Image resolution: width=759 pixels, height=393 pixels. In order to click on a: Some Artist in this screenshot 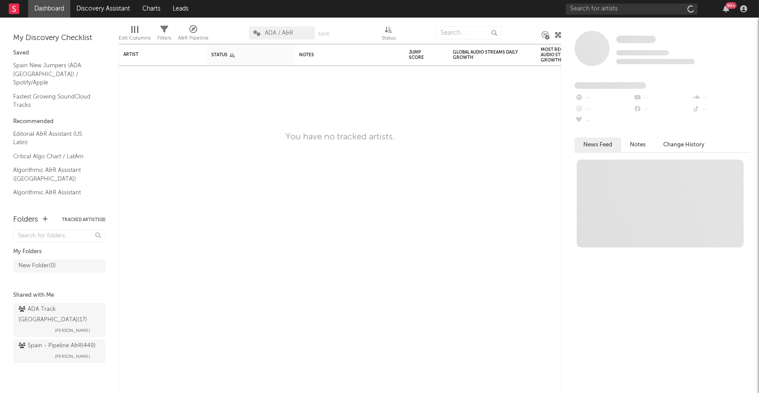, I will do `click(636, 40)`.